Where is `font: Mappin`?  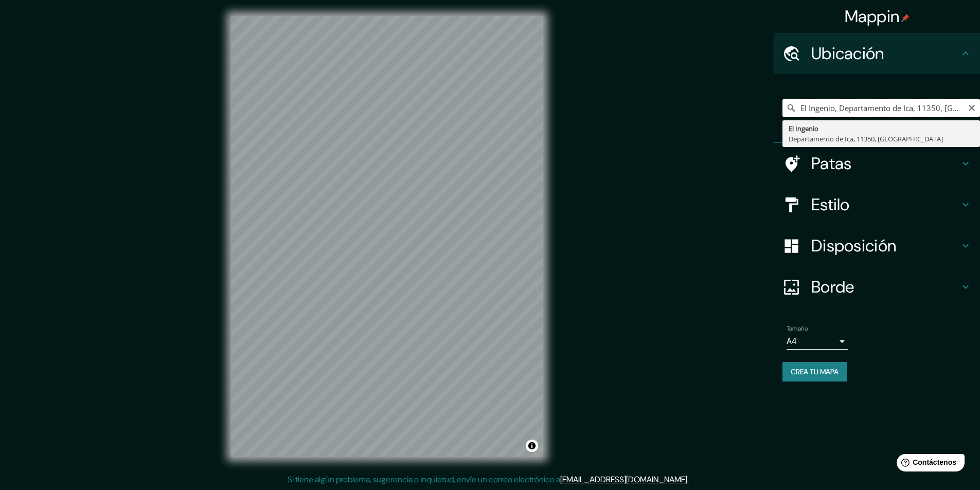
font: Mappin is located at coordinates (872, 17).